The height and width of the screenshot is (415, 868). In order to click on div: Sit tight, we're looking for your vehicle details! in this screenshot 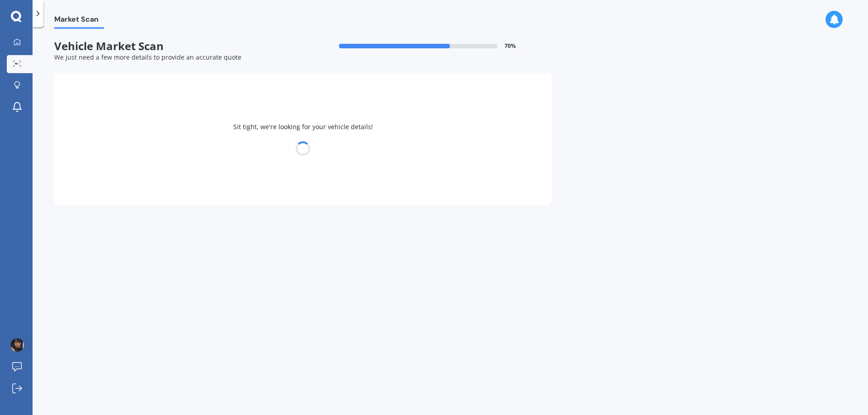, I will do `click(303, 139)`.